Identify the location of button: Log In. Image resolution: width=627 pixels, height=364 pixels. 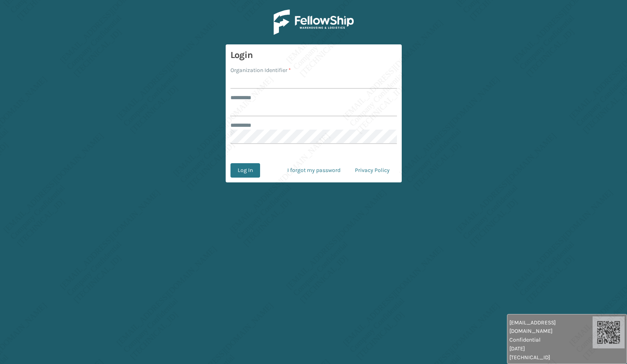
(245, 170).